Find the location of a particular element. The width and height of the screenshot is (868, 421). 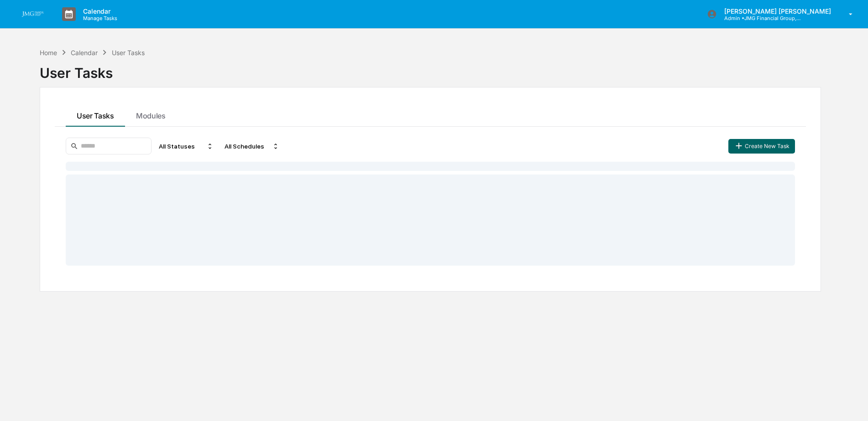

p: Manage Tasks is located at coordinates (99, 18).